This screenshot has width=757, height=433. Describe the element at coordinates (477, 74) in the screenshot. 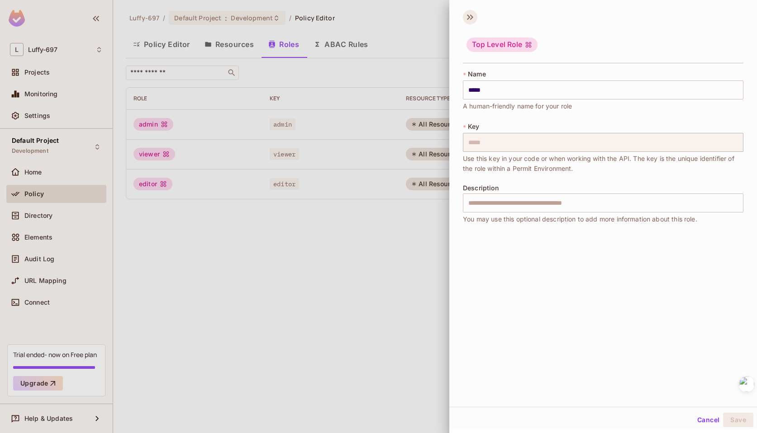

I see `span: Name` at that location.